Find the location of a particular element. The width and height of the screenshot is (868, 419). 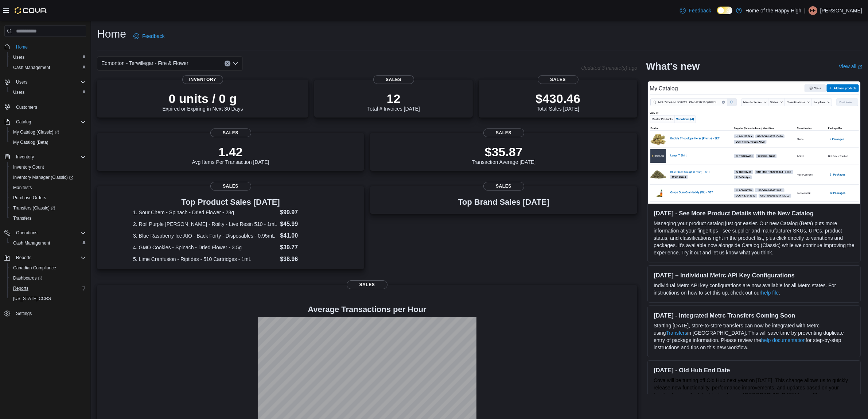

dt: 1. Sour Chem - Spinach - Dried Flower - 28g is located at coordinates (205, 213).